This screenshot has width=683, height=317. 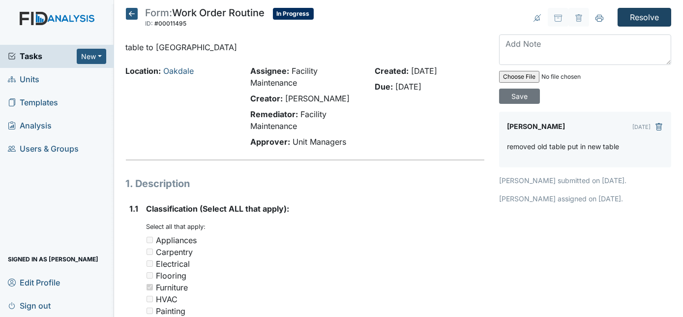 What do you see at coordinates (270, 142) in the screenshot?
I see `strong: Approver:` at bounding box center [270, 142].